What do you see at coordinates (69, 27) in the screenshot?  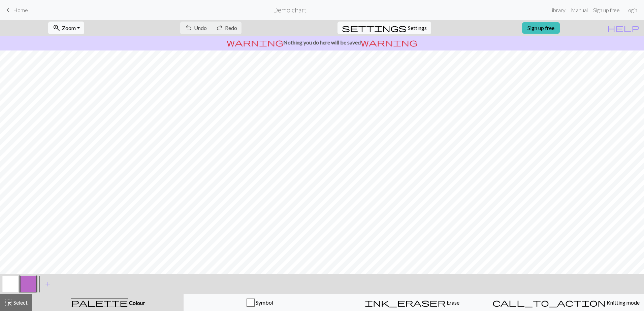 I see `span: Zoom` at bounding box center [69, 27].